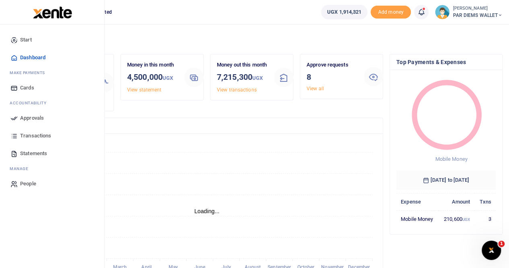  Describe the element at coordinates (502, 244) in the screenshot. I see `span: 1` at that location.